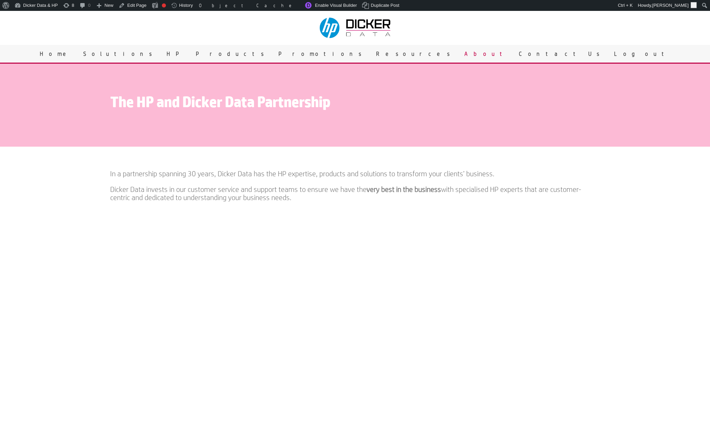  I want to click on a: Logout, so click(643, 54).